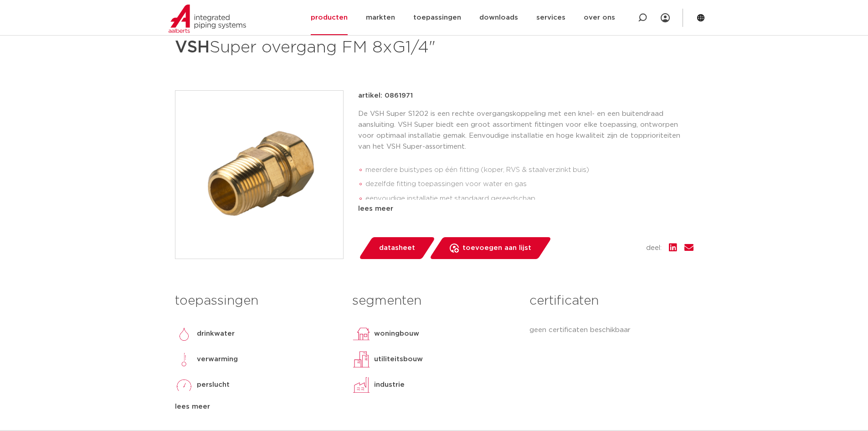  What do you see at coordinates (396, 334) in the screenshot?
I see `p: woningbouw` at bounding box center [396, 334].